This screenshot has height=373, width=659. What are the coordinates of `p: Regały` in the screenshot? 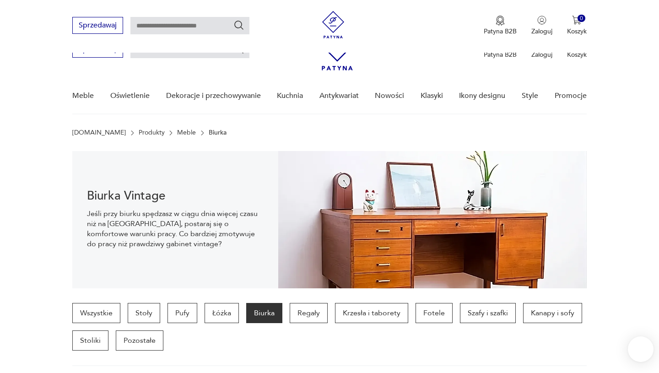 It's located at (308, 313).